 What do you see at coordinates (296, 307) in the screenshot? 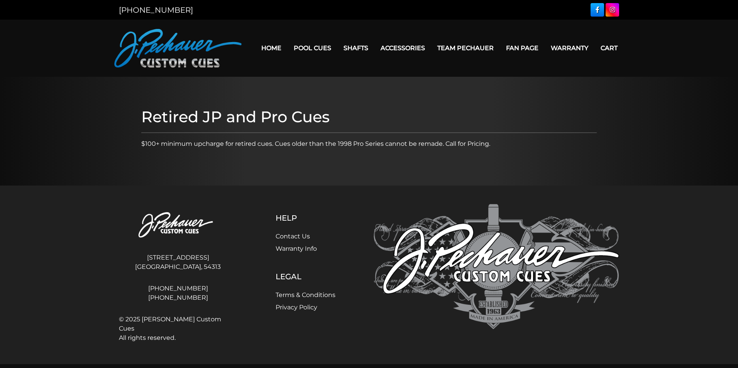
I see `a: Privacy Policy` at bounding box center [296, 307].